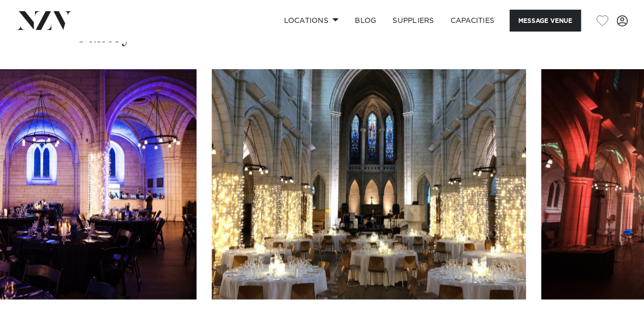 The image size is (644, 321). Describe the element at coordinates (473, 20) in the screenshot. I see `a: Capacities` at that location.